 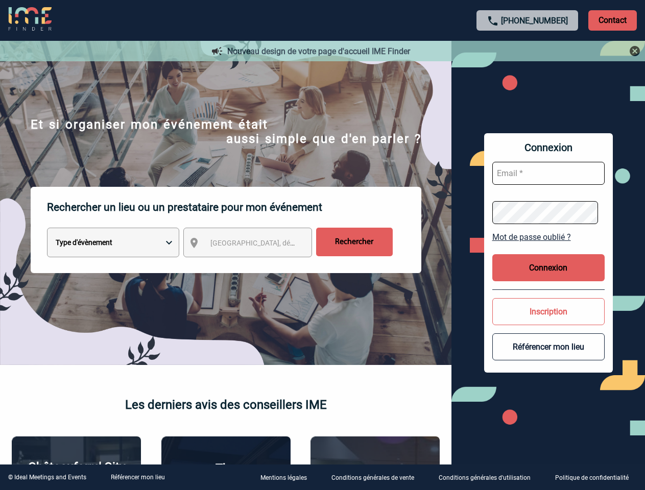 What do you see at coordinates (489, 477) in the screenshot?
I see `a: Conditions générales d'utilisation` at bounding box center [489, 477].